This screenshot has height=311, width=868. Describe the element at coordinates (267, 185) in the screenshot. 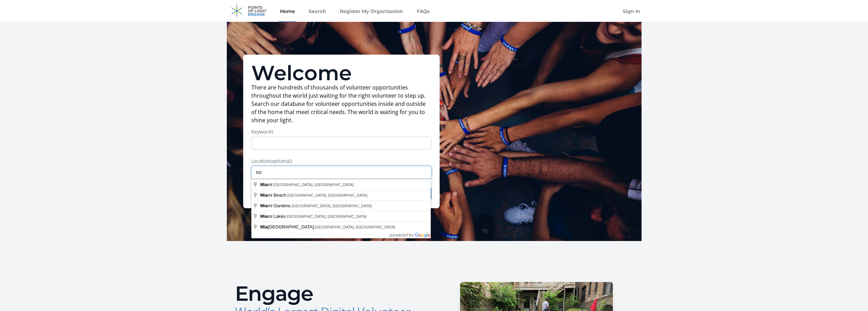

I see `span: mi` at that location.